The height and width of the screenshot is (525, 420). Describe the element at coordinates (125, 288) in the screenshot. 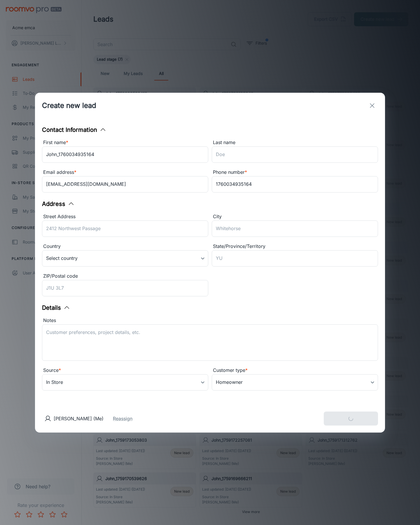

I see `input: J1U 3L7` at that location.